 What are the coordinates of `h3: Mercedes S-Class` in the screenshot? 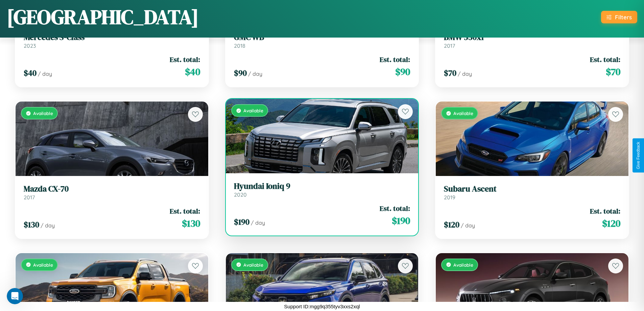 It's located at (112, 37).